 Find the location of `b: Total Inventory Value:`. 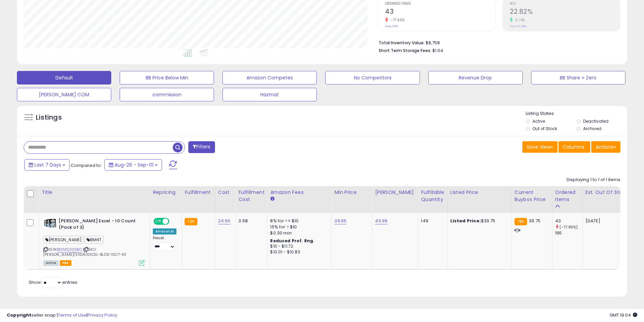

b: Total Inventory Value: is located at coordinates (402, 42).